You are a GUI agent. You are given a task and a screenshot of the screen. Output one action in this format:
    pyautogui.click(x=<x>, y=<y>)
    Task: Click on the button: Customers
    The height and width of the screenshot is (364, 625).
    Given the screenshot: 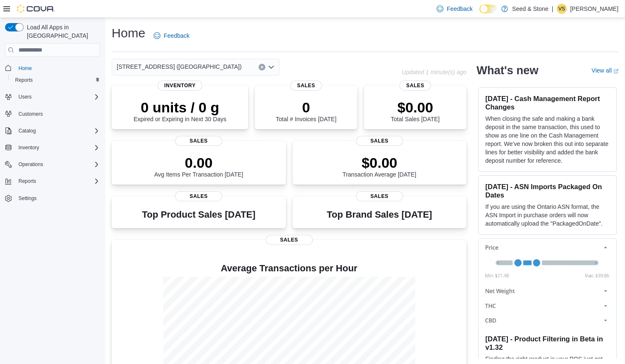 What is the action you would take?
    pyautogui.click(x=52, y=114)
    